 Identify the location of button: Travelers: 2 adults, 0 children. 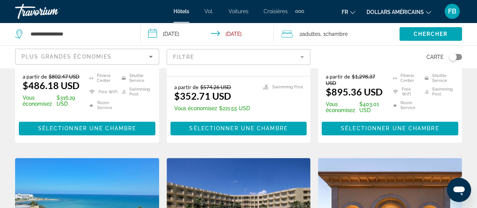
(337, 34).